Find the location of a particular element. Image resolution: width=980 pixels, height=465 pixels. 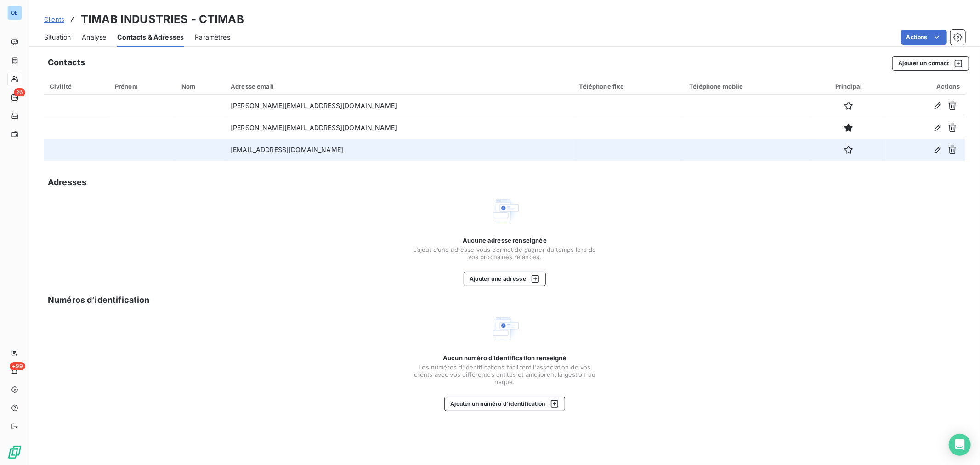

span: Analyse is located at coordinates (94, 38).